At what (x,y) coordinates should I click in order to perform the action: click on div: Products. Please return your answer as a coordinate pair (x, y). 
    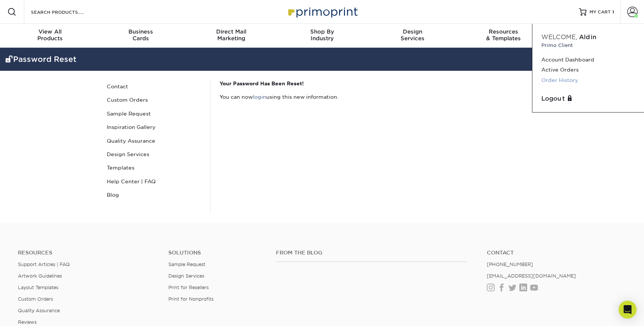
    Looking at the image, I should click on (50, 35).